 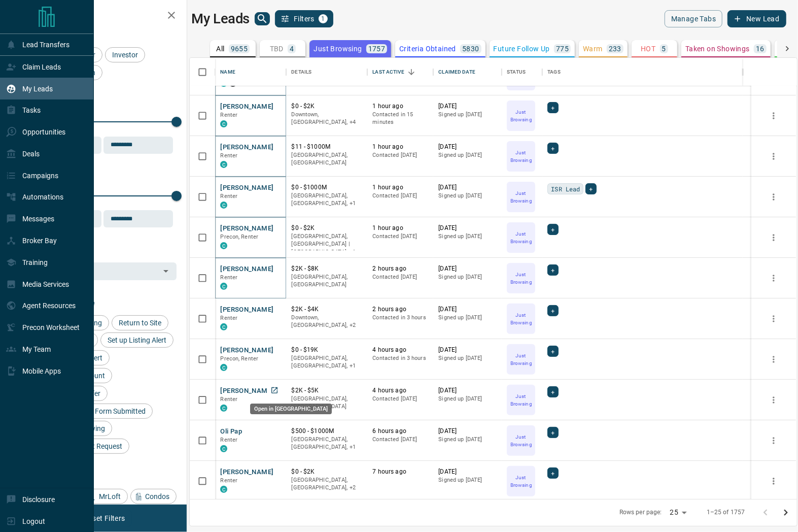 What do you see at coordinates (694, 18) in the screenshot?
I see `button: Manage Tabs` at bounding box center [694, 18].